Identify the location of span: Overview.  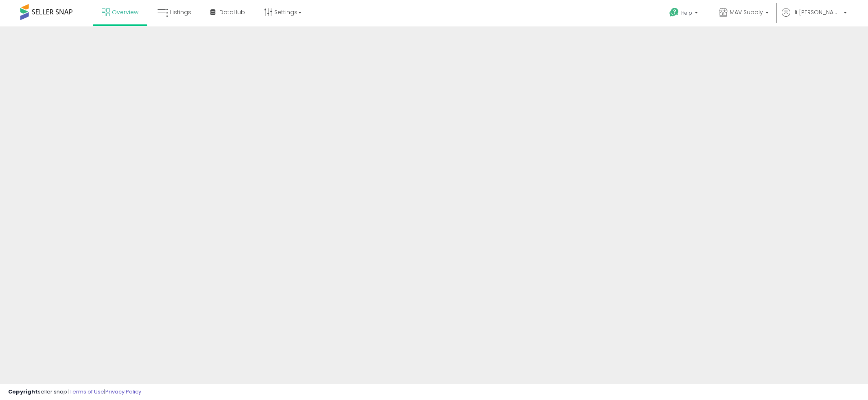
(125, 12).